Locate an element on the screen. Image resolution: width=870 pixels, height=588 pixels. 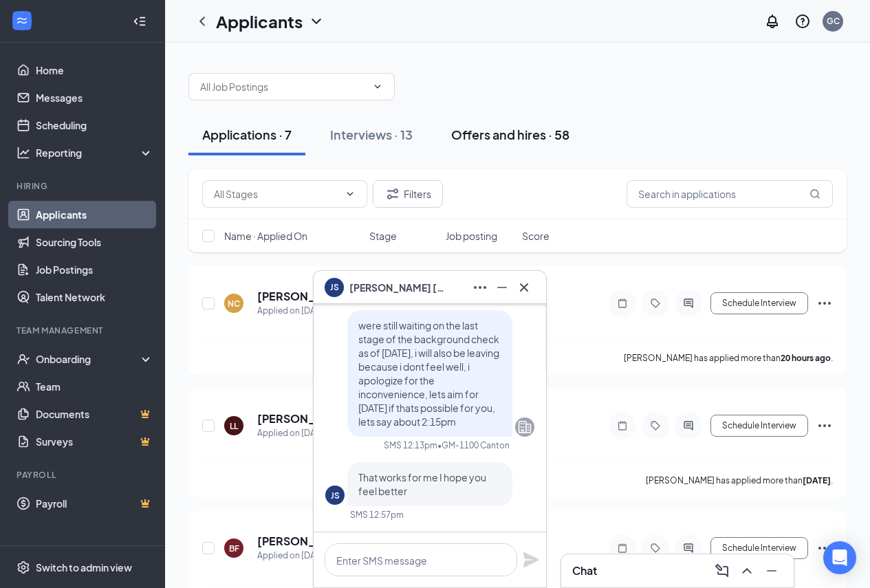
svg: ComposeMessage is located at coordinates (722, 571).